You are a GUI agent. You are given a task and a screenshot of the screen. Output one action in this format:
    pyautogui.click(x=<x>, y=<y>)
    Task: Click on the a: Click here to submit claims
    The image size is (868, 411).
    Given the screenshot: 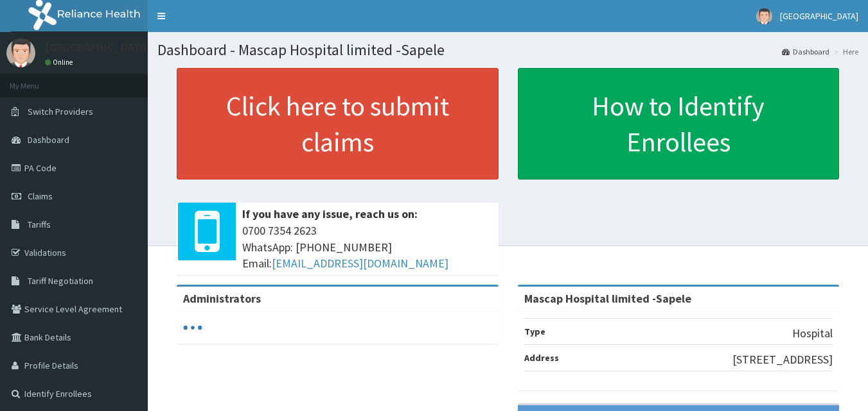 What is the action you would take?
    pyautogui.click(x=337, y=124)
    